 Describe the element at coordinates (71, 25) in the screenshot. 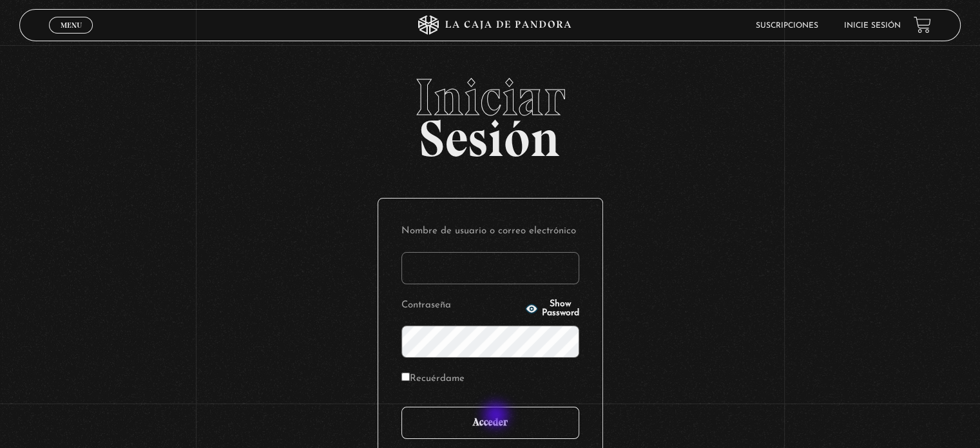

I see `span: Menu` at that location.